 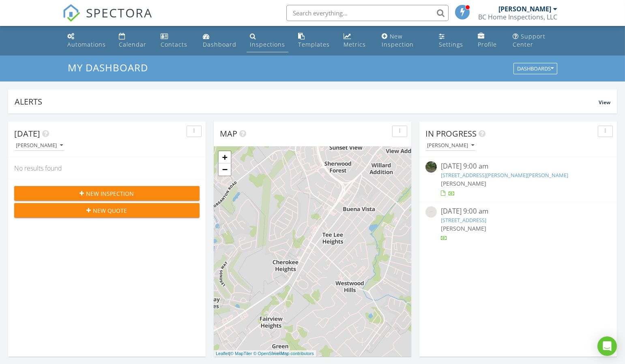 I want to click on a: SPECTORA, so click(x=107, y=19).